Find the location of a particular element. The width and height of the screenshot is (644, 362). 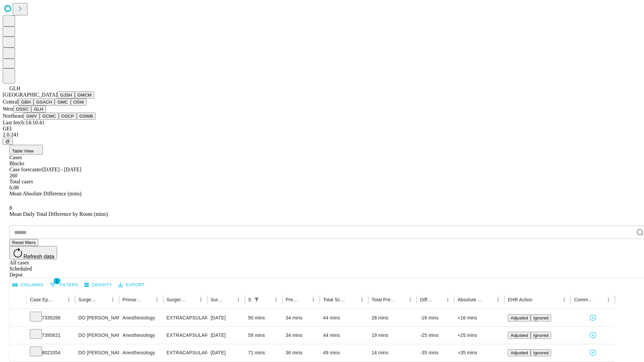

button: Reset filters is located at coordinates (24, 242).